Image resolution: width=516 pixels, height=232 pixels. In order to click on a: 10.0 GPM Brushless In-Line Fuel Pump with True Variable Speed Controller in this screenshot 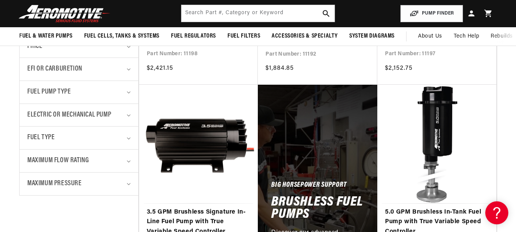, I will do `click(199, 33)`.